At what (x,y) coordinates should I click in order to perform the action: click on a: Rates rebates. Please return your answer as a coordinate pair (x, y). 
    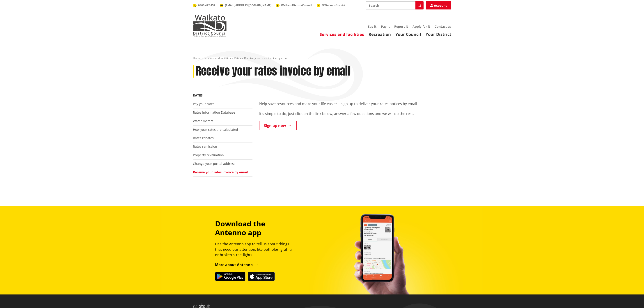
    Looking at the image, I should click on (203, 138).